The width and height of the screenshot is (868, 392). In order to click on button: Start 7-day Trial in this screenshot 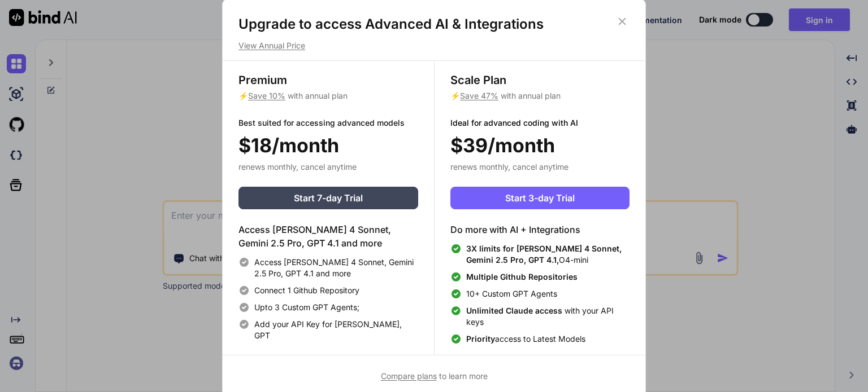, I will do `click(328, 198)`.